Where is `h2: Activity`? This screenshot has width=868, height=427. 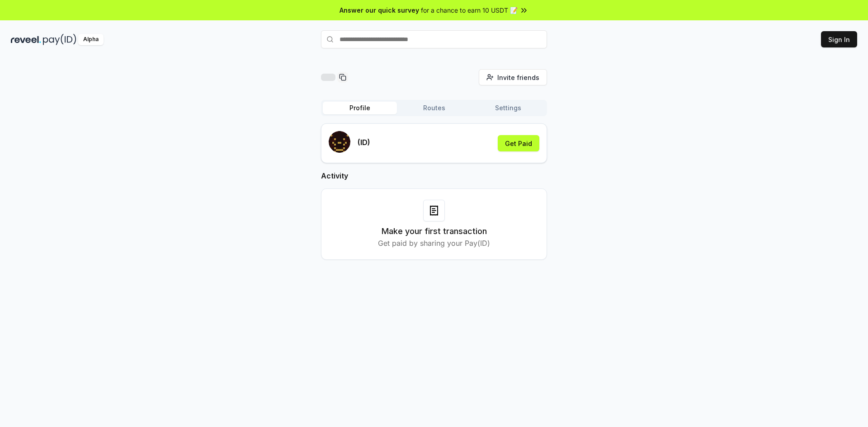
h2: Activity is located at coordinates (434, 176).